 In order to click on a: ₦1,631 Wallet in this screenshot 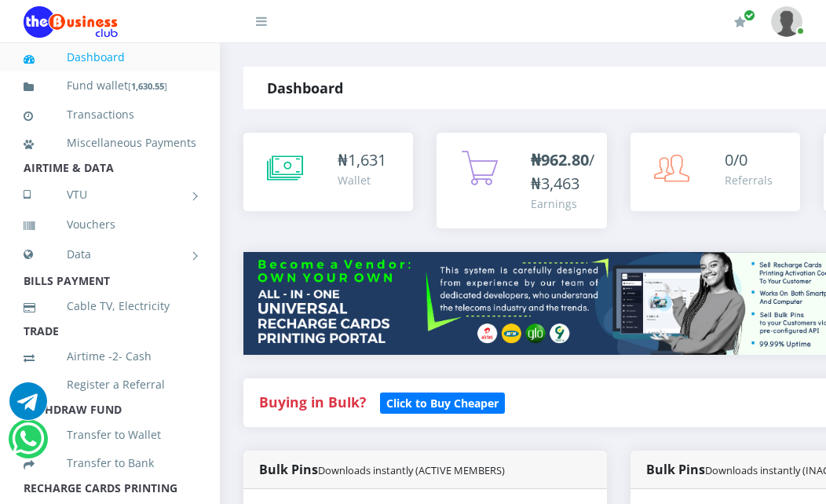, I will do `click(328, 172)`.